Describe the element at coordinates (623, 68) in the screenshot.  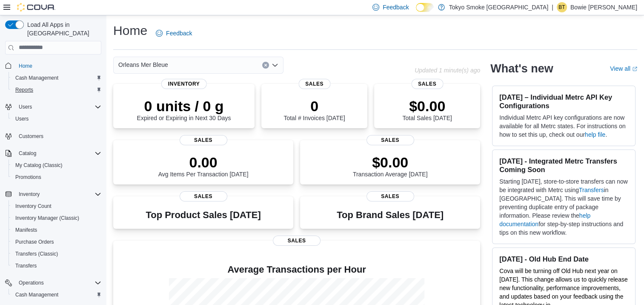
I see `a: View allExternal link` at that location.